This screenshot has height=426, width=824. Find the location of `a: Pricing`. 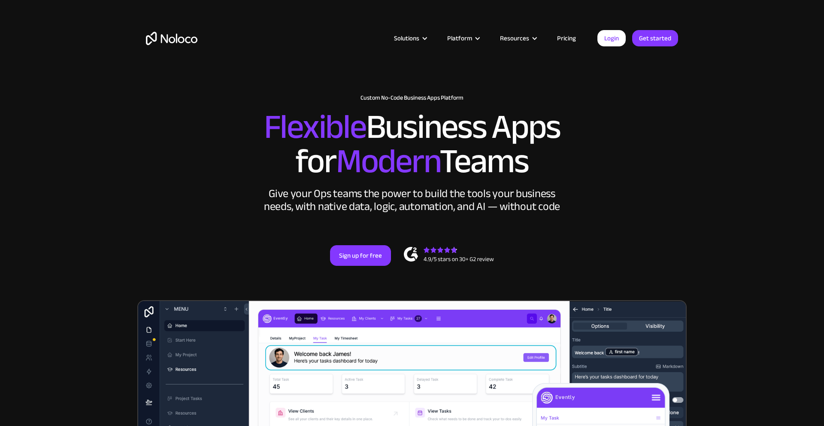

a: Pricing is located at coordinates (567, 38).